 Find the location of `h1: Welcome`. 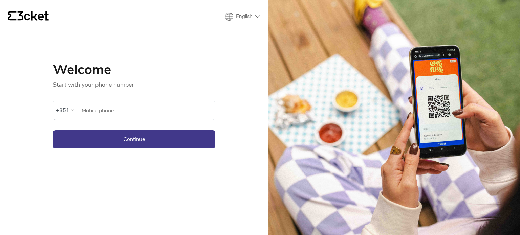

h1: Welcome is located at coordinates (134, 70).